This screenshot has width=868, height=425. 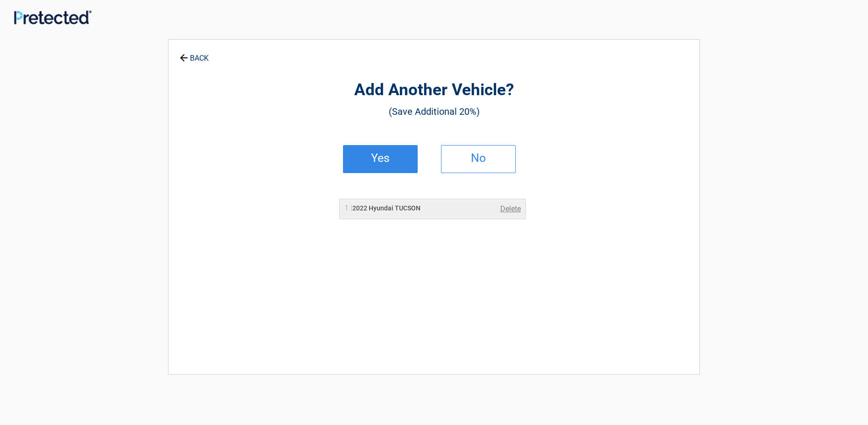 What do you see at coordinates (510, 209) in the screenshot?
I see `a: Delete` at bounding box center [510, 209].